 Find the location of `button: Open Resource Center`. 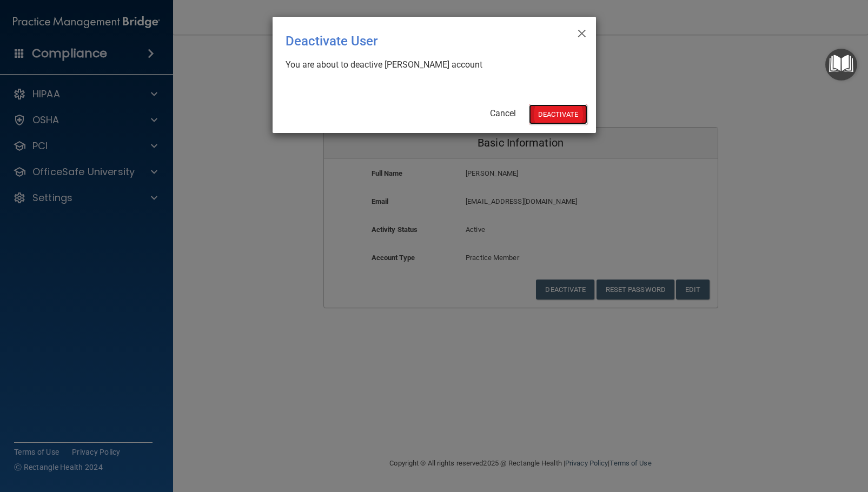

button: Open Resource Center is located at coordinates (841, 64).